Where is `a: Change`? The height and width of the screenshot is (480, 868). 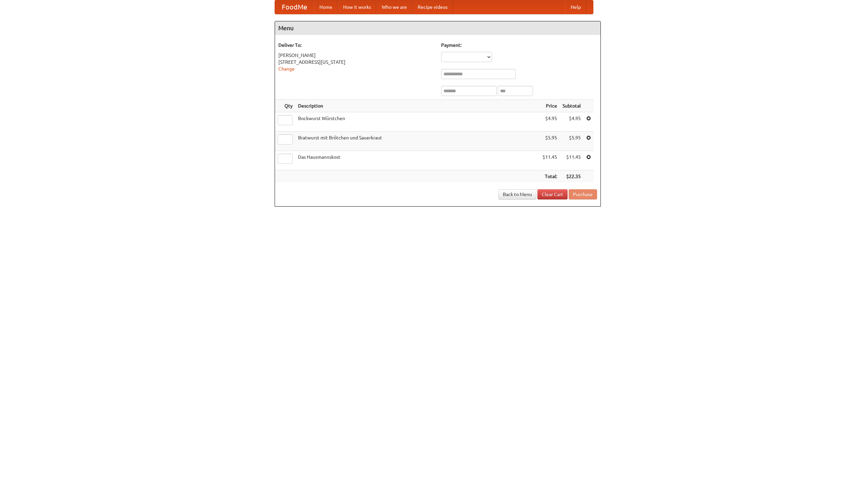 a: Change is located at coordinates (287, 69).